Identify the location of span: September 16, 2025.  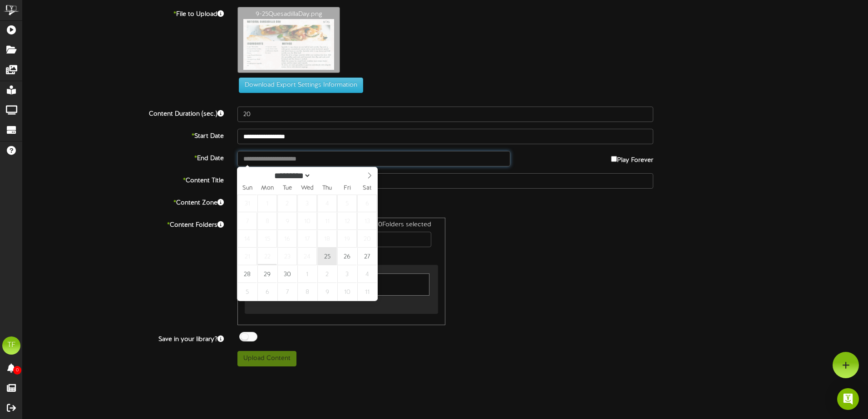
(287, 239).